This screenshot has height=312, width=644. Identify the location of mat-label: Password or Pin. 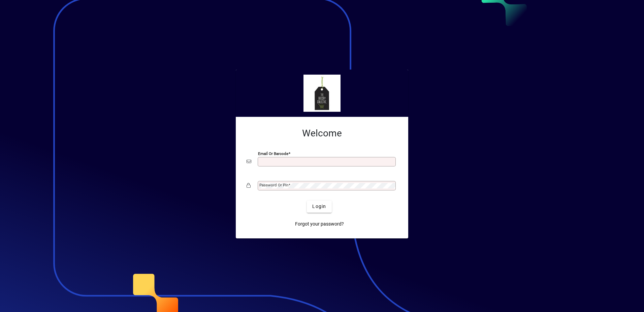
(274, 185).